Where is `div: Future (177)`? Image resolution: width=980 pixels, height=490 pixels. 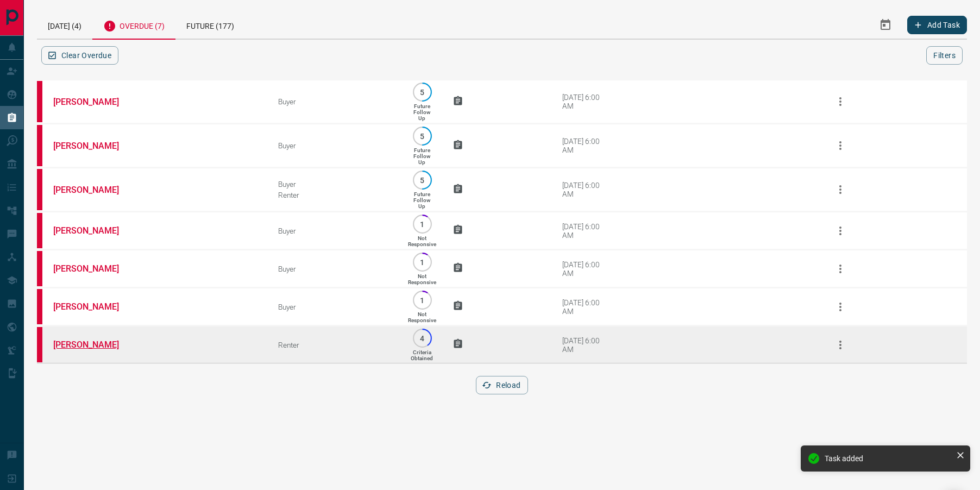
div: Future (177) is located at coordinates (210, 24).